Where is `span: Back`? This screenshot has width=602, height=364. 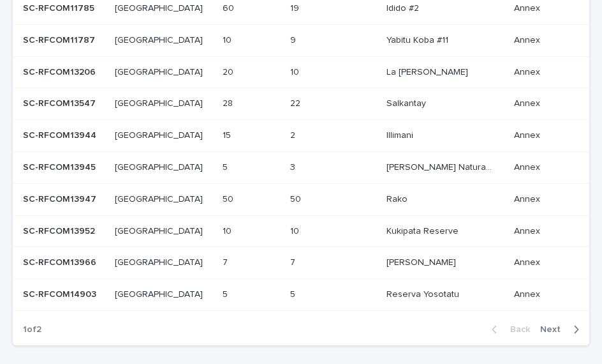 span: Back is located at coordinates (516, 330).